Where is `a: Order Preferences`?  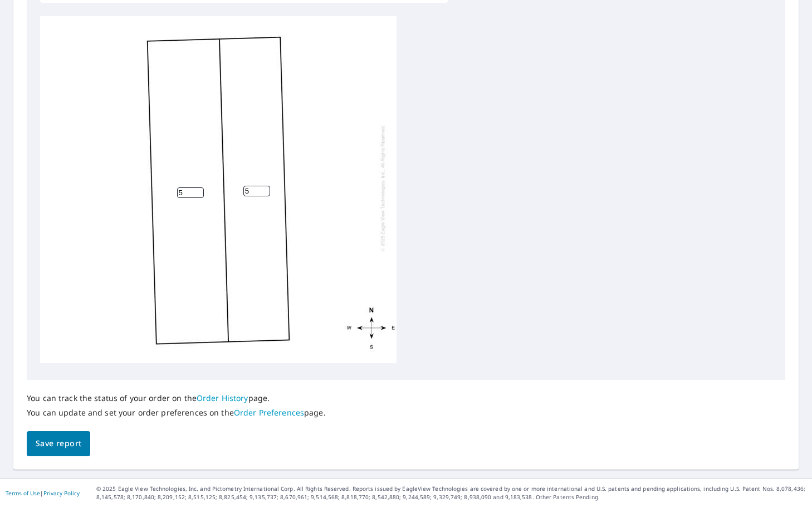 a: Order Preferences is located at coordinates (269, 412).